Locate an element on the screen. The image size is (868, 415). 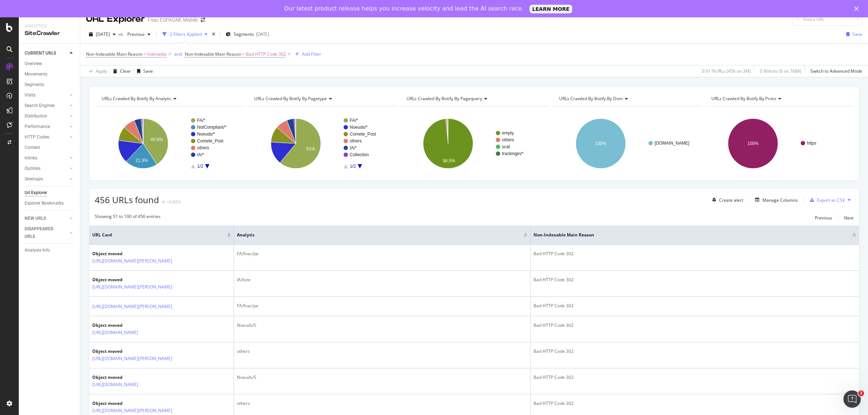
div: Manage Columns is located at coordinates (781, 200).